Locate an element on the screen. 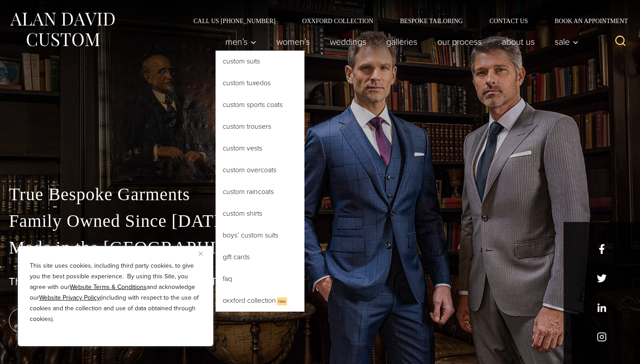 This screenshot has width=640, height=364. img: Alan David Custom is located at coordinates (62, 30).